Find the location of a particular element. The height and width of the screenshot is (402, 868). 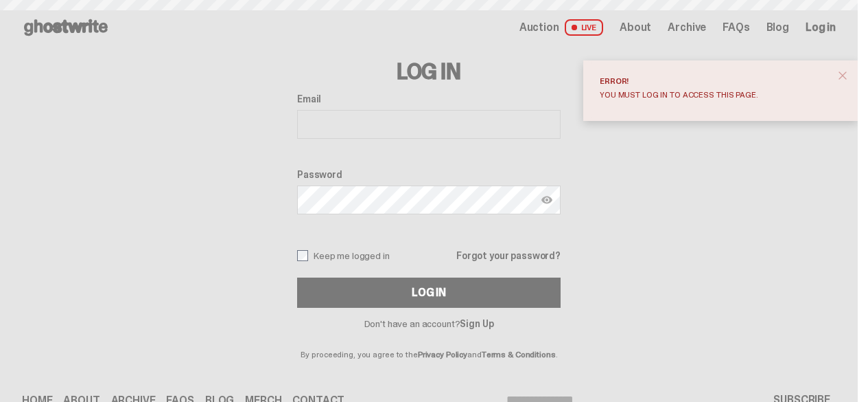

div: Error! is located at coordinates (715, 81).